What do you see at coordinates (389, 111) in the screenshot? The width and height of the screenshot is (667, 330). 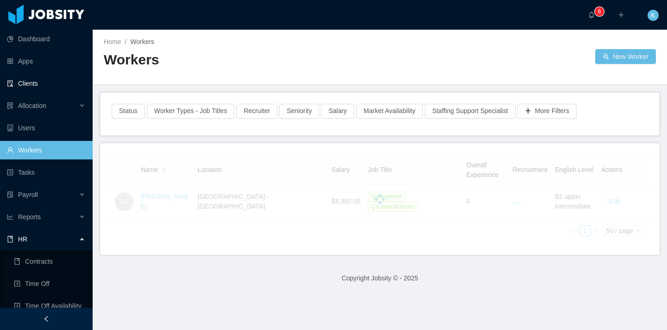 I see `button: Market Availability` at bounding box center [389, 111].